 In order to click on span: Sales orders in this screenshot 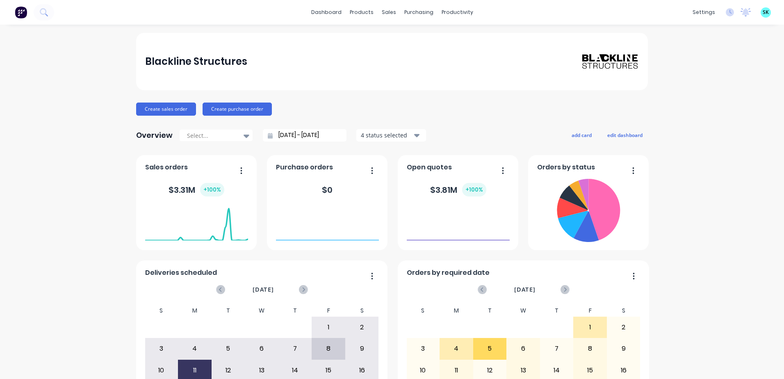, I will do `click(167, 167)`.